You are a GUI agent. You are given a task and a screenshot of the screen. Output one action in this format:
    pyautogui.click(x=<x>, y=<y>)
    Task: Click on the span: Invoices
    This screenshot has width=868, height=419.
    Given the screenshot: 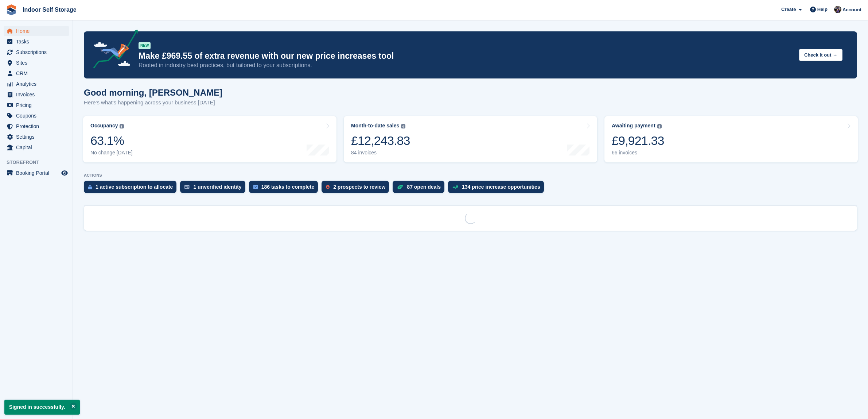 What is the action you would take?
    pyautogui.click(x=38, y=94)
    